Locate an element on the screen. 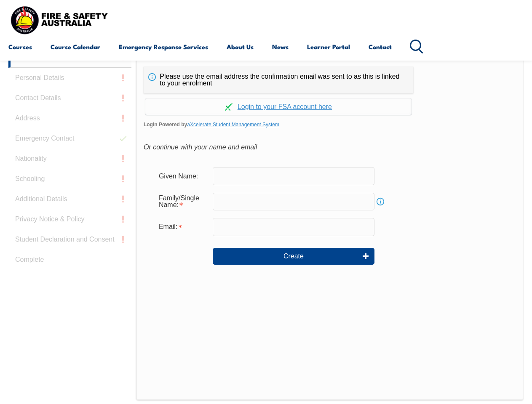  button: Create is located at coordinates (294, 256).